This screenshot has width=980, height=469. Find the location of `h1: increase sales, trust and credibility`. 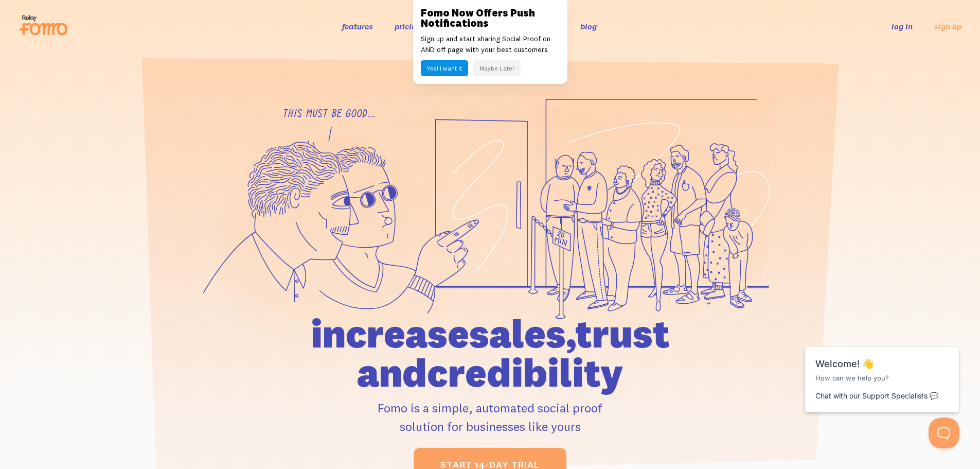

h1: increase sales, trust and credibility is located at coordinates (491, 353).